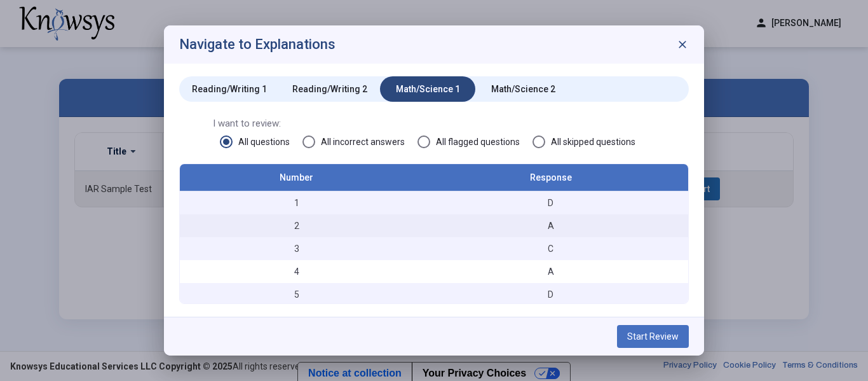  Describe the element at coordinates (296, 295) in the screenshot. I see `td: 5` at that location.